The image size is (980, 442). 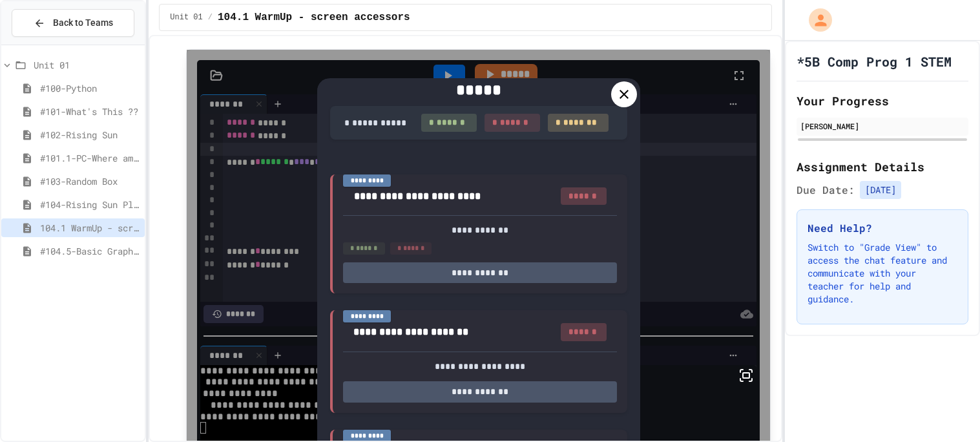 What do you see at coordinates (90, 181) in the screenshot?
I see `span: #103-Random Box` at bounding box center [90, 181].